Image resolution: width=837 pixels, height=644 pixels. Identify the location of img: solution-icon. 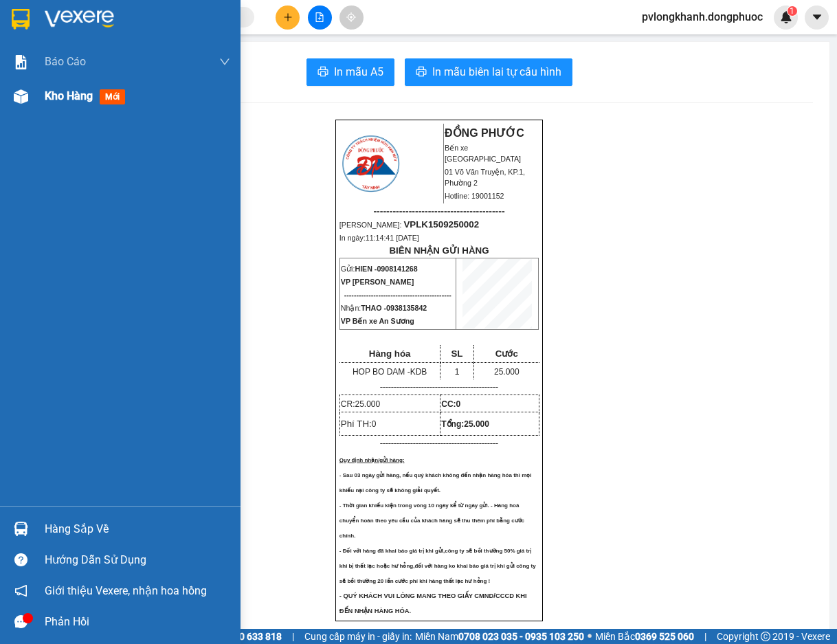
(20, 62).